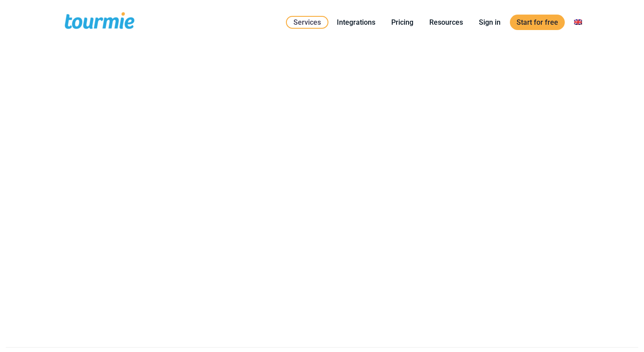 The height and width of the screenshot is (352, 644). Describe the element at coordinates (402, 22) in the screenshot. I see `a: Pricing` at that location.